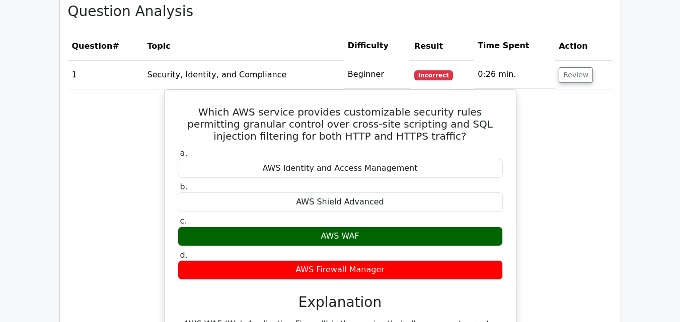 The width and height of the screenshot is (680, 322). Describe the element at coordinates (340, 270) in the screenshot. I see `div: AWS Firewall Manager` at that location.